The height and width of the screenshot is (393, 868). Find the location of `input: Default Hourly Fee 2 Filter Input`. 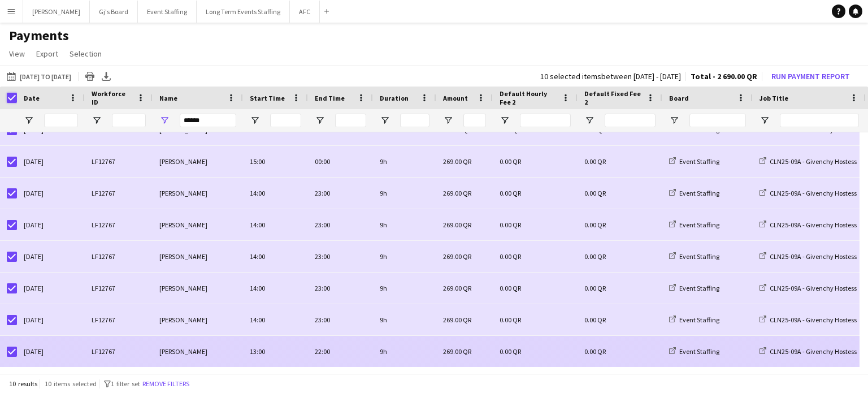

input: Default Hourly Fee 2 Filter Input is located at coordinates (545, 120).